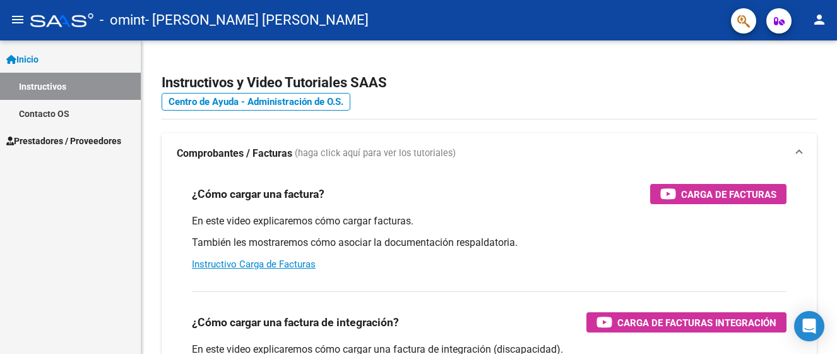 This screenshot has width=837, height=354. I want to click on mat-icon: menu, so click(18, 20).